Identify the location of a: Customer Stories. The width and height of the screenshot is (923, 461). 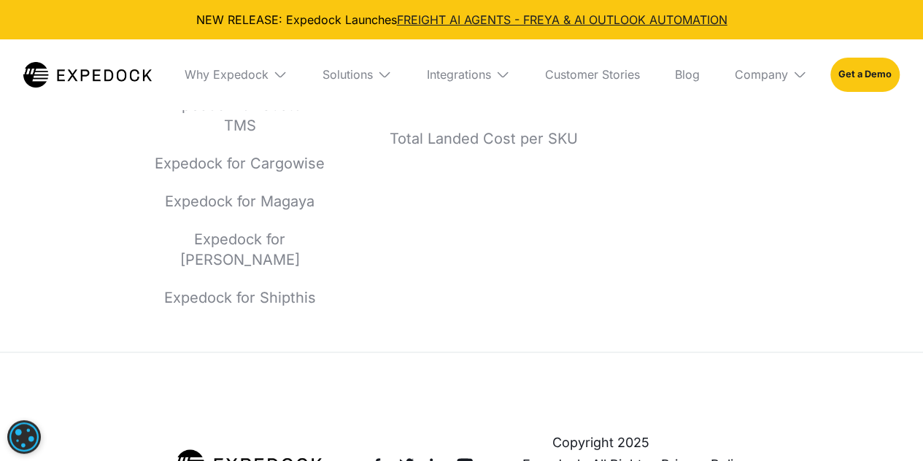
(593, 74).